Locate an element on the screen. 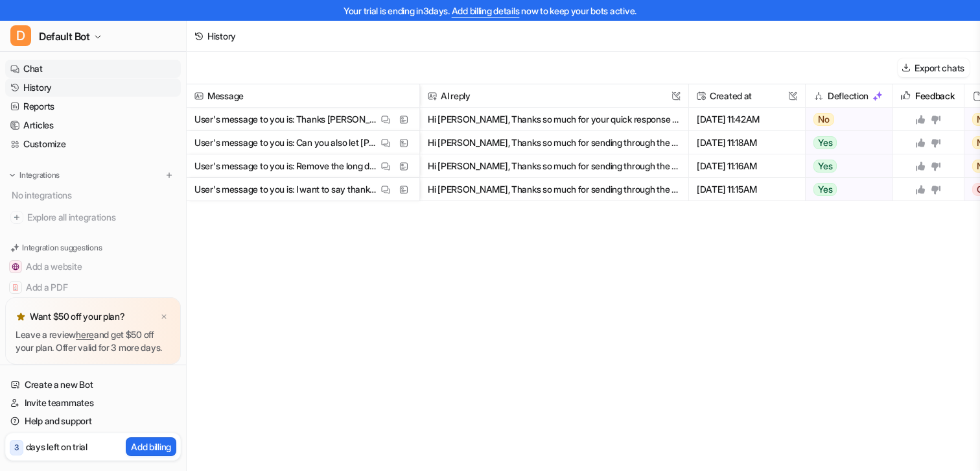 The height and width of the screenshot is (471, 980). img: x is located at coordinates (164, 316).